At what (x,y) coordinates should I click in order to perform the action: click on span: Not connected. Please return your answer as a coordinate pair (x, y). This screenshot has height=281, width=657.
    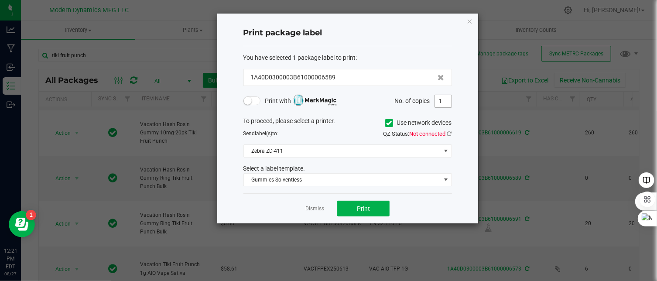
    Looking at the image, I should click on (428, 134).